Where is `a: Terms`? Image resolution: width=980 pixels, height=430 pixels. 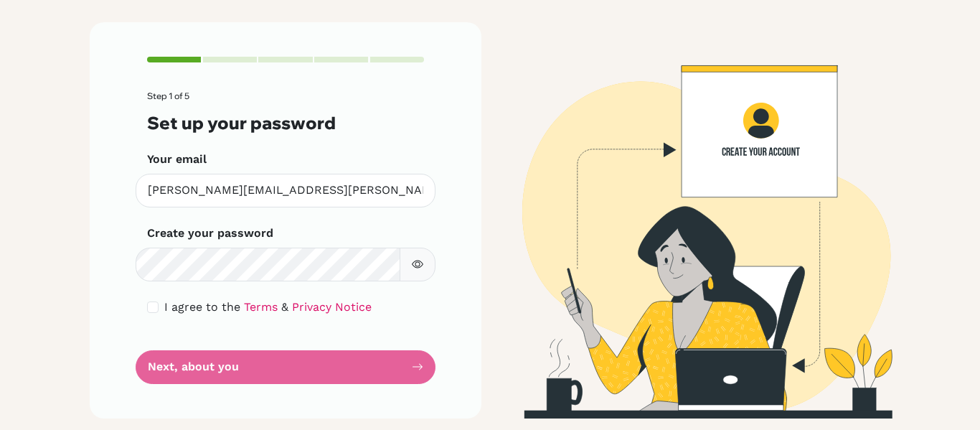
a: Terms is located at coordinates (260, 306).